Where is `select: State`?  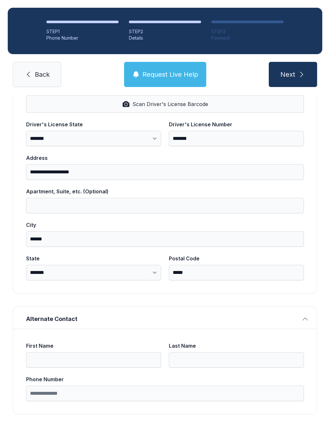 select: State is located at coordinates (93, 273).